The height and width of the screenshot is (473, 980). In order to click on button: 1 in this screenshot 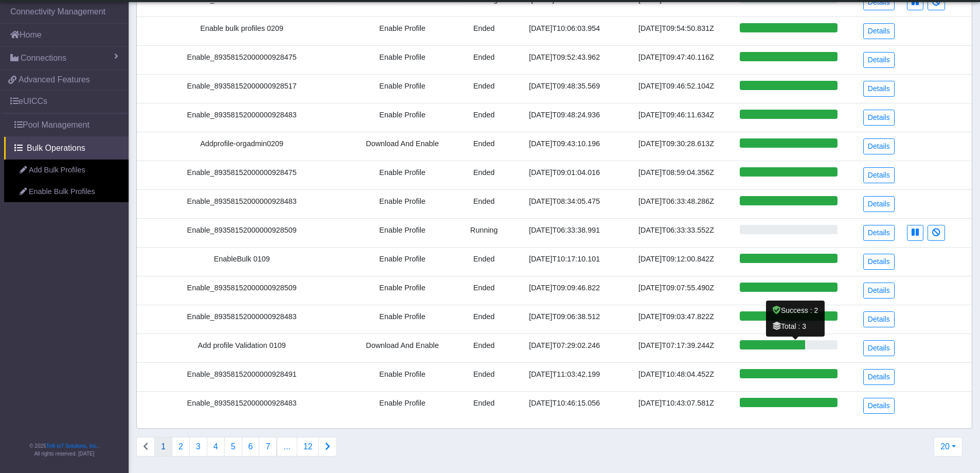, I will do `click(163, 447)`.